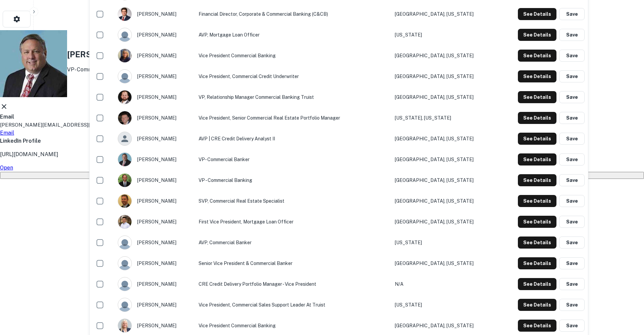 This screenshot has width=644, height=335. What do you see at coordinates (125, 201) in the screenshot?
I see `img: 1516927218172` at bounding box center [125, 201].